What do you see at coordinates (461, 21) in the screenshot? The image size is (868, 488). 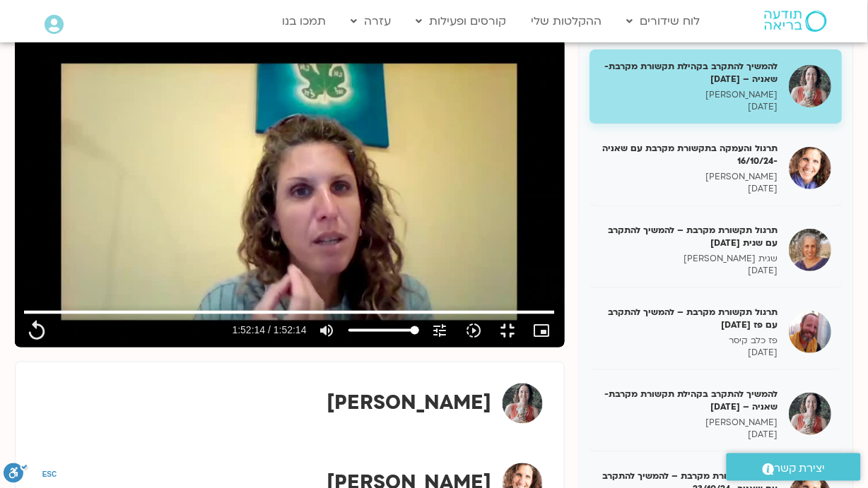 I see `a: קורסים ופעילות` at bounding box center [461, 21].